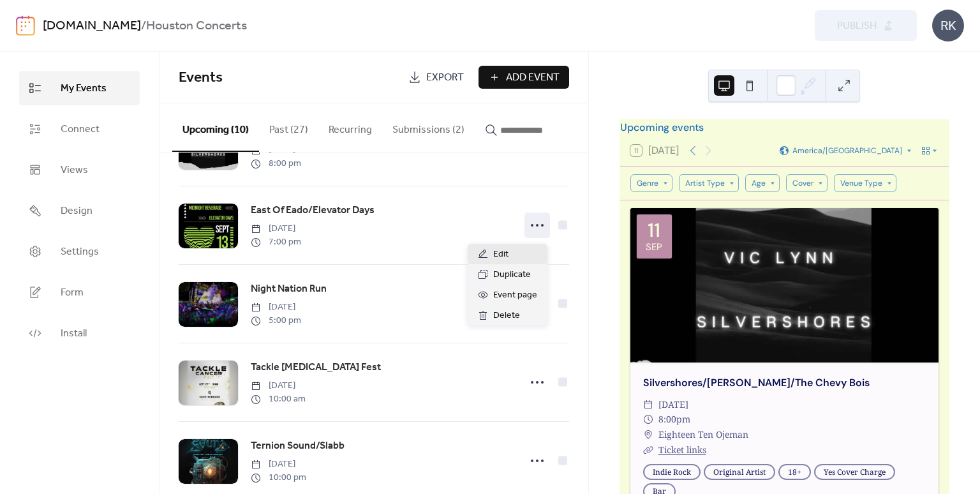 This screenshot has width=980, height=494. What do you see at coordinates (312, 210) in the screenshot?
I see `a: East Of Eado/Elevator Days` at bounding box center [312, 210].